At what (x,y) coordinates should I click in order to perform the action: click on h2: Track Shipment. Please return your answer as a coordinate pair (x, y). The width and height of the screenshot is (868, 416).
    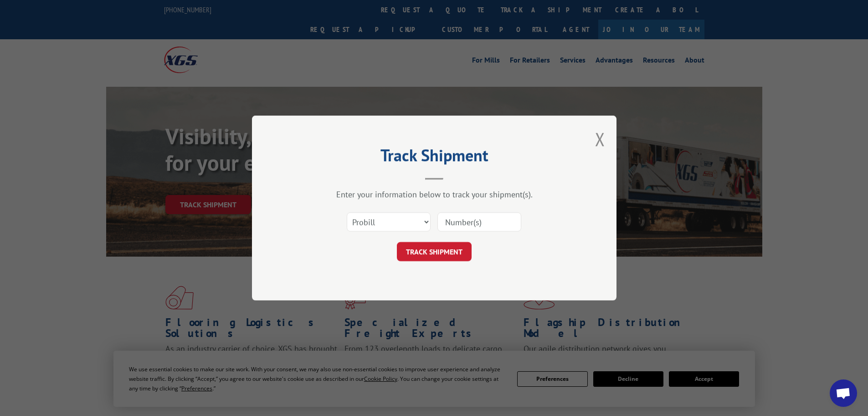
    Looking at the image, I should click on (434, 158).